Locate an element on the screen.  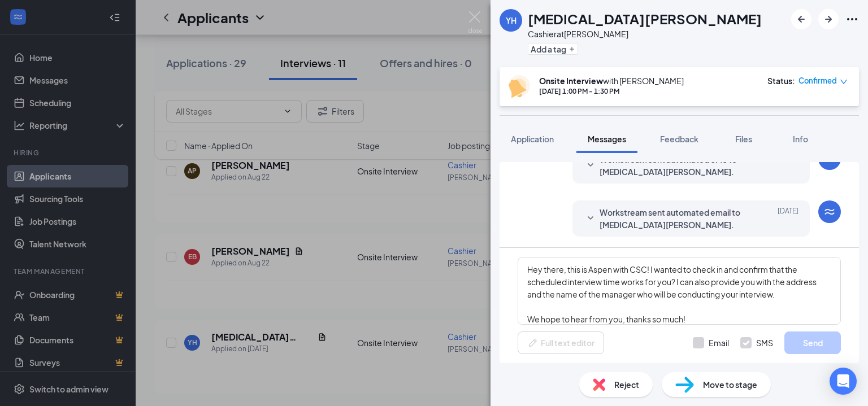
button: Full text editorPen is located at coordinates (561, 343).